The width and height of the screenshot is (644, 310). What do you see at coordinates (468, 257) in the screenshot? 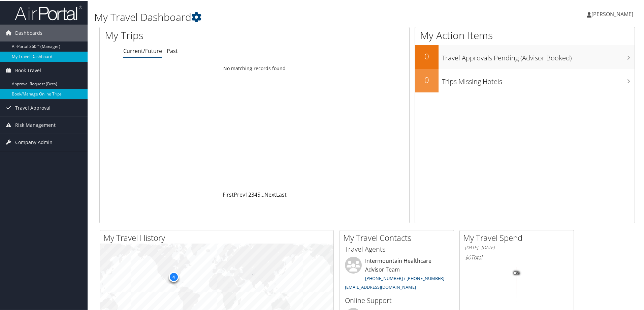
I see `span: $0` at bounding box center [468, 257].